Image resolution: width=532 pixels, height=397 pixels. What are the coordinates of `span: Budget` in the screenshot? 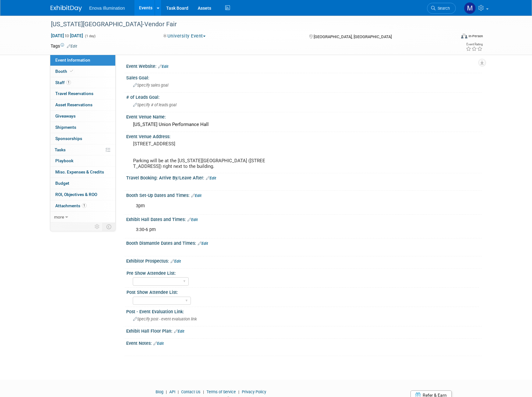 It's located at (62, 183).